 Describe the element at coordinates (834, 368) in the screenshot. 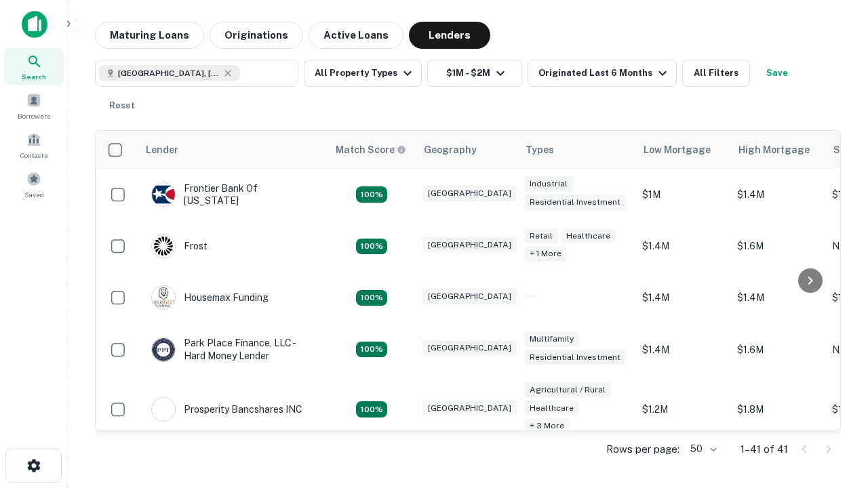

I see `div: Chat Widget` at that location.